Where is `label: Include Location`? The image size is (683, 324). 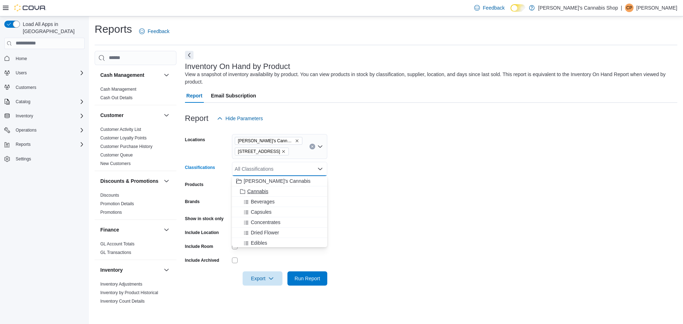
label: Include Location is located at coordinates (202, 233).